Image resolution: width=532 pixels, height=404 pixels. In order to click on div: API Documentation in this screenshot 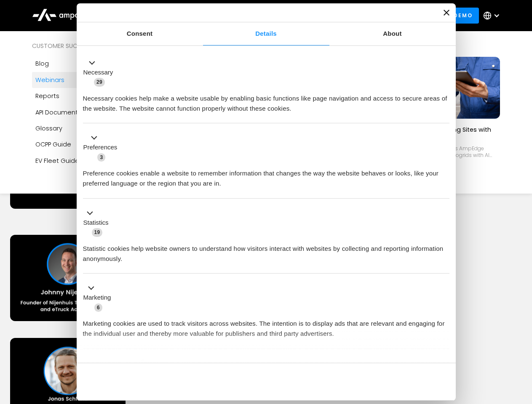, I will do `click(64, 113)`.